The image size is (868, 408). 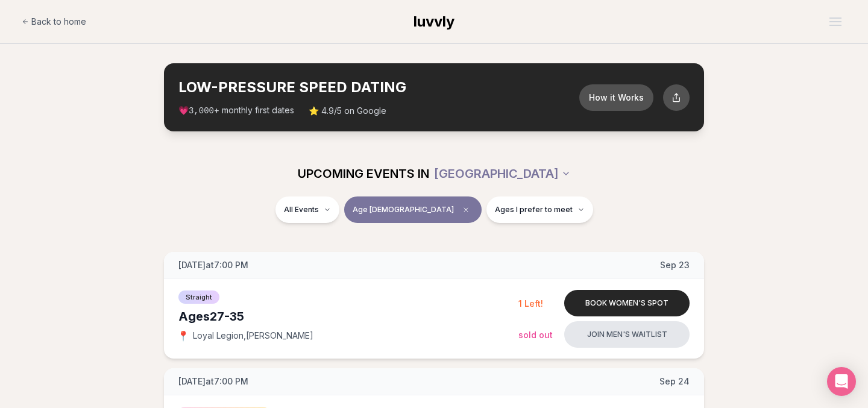 What do you see at coordinates (302, 209) in the screenshot?
I see `span: All Events` at bounding box center [302, 209].